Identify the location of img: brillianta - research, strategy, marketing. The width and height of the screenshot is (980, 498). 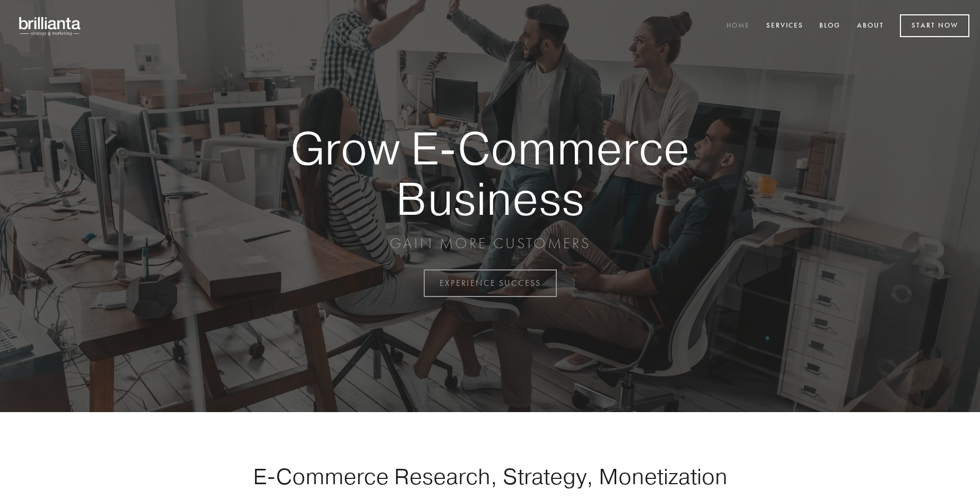
(50, 26).